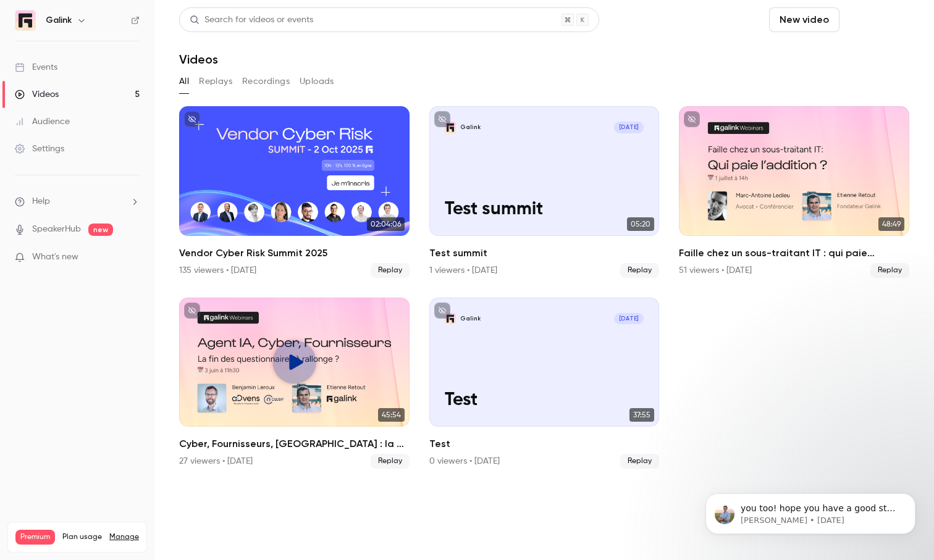 The height and width of the screenshot is (560, 934). Describe the element at coordinates (544, 253) in the screenshot. I see `h2: Test summit` at that location.